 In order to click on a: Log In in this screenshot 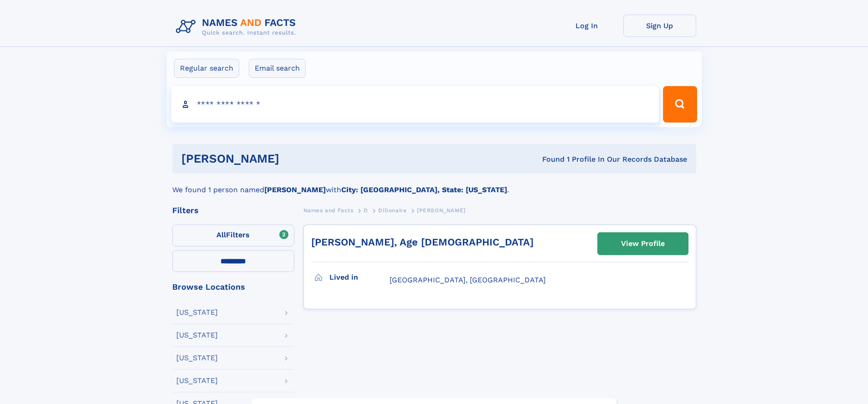, I will do `click(587, 25)`.